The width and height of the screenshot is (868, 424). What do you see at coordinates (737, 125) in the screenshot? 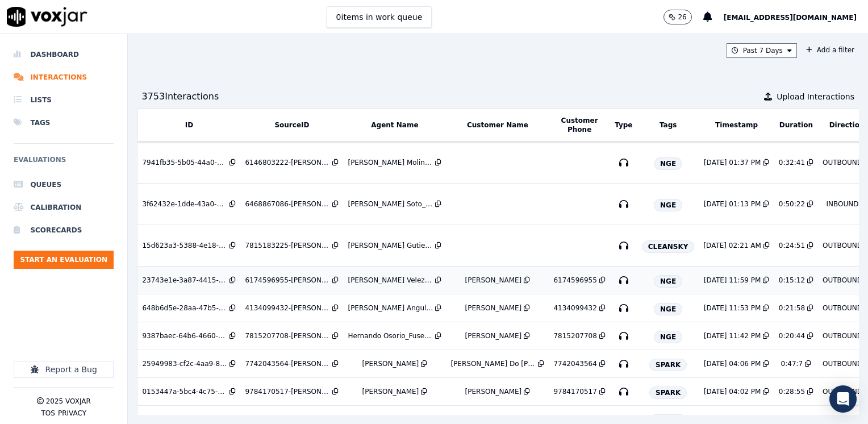
I see `button: Timestamp` at bounding box center [737, 125].